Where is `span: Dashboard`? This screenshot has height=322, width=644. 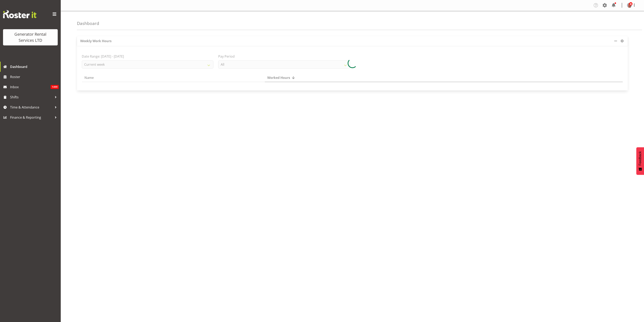
span: Dashboard is located at coordinates (35, 67).